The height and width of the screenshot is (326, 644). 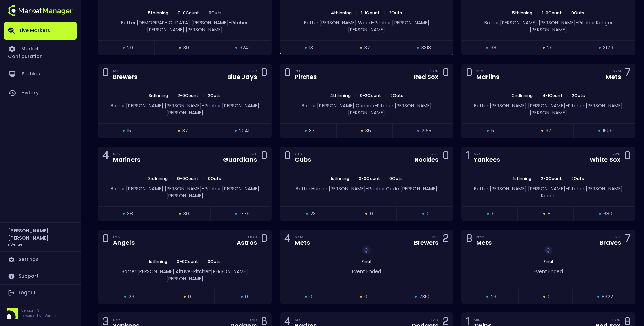 What do you see at coordinates (311, 48) in the screenshot?
I see `span: 13` at bounding box center [311, 48].